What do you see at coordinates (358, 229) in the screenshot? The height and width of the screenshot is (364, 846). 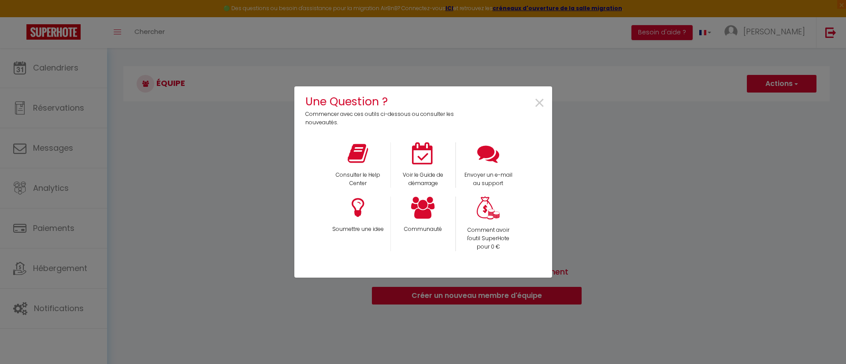 I see `p: Soumettre une idee` at bounding box center [358, 229].